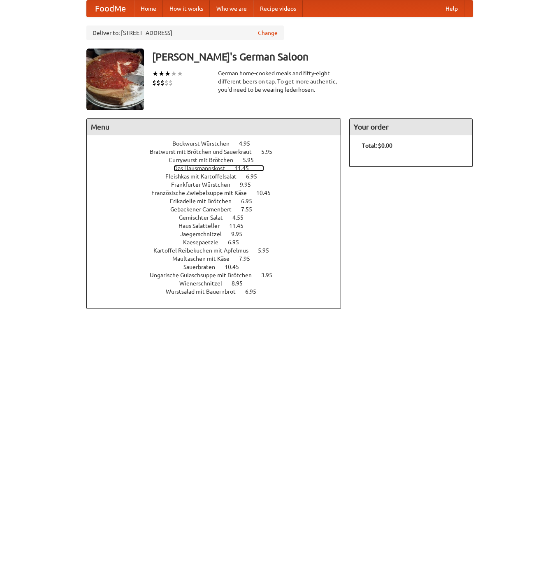 The image size is (559, 582). I want to click on span: Das Hausmannskost, so click(203, 168).